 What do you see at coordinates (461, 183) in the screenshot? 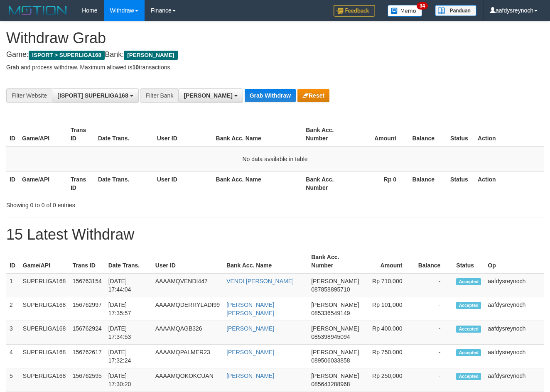
I see `th: Status` at bounding box center [461, 183].